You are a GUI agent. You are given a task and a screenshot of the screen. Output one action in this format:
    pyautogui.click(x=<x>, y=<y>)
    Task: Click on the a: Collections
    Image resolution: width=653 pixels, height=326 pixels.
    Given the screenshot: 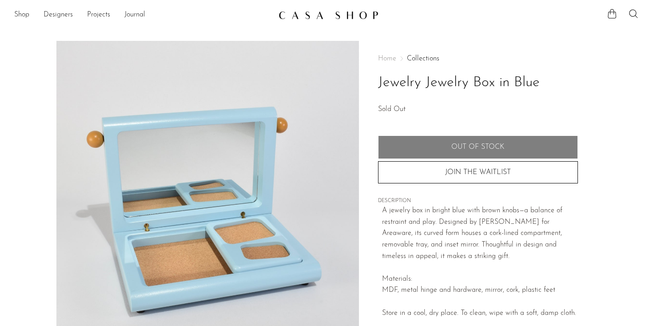 What is the action you would take?
    pyautogui.click(x=423, y=59)
    